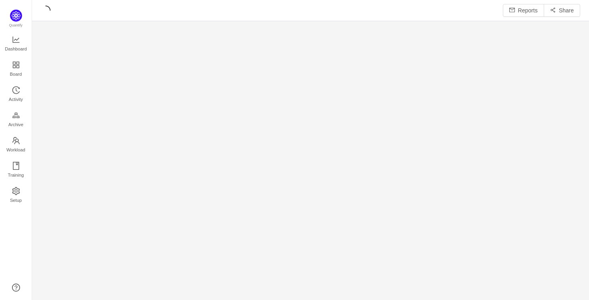 This screenshot has width=589, height=300. I want to click on i: icon: setting, so click(16, 191).